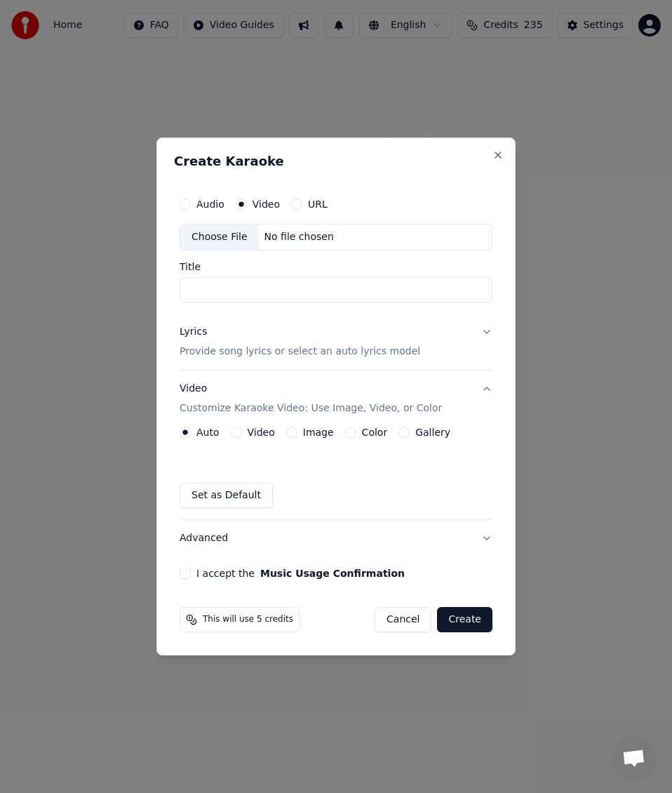 The image size is (672, 793). What do you see at coordinates (336, 398) in the screenshot?
I see `button: VideoCustomize Karaoke Video: Use Image, Video, or Color` at bounding box center [336, 398].